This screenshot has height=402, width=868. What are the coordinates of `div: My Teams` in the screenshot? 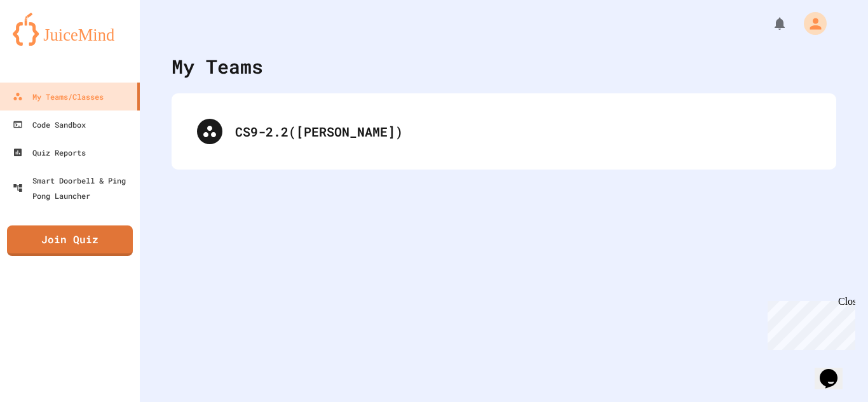 It's located at (217, 66).